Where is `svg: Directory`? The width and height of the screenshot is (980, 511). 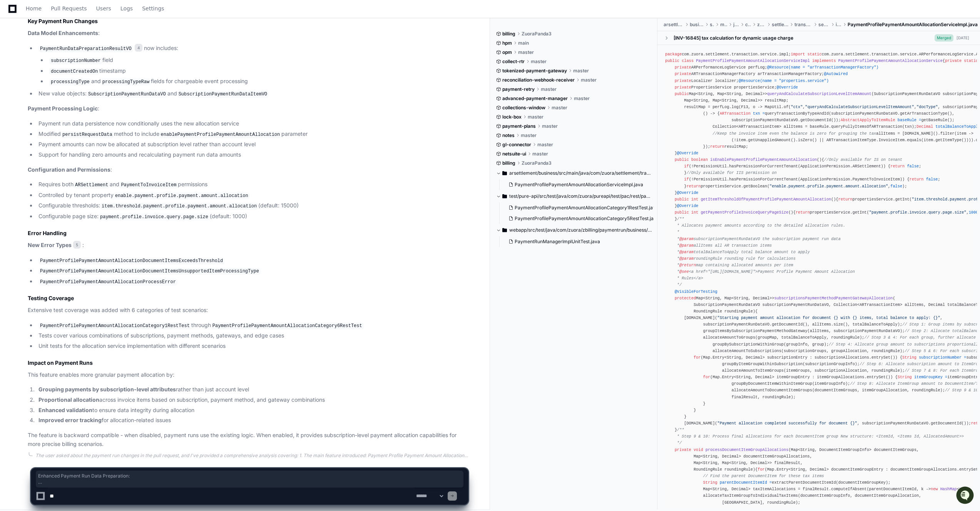
svg: Directory is located at coordinates (505, 230).